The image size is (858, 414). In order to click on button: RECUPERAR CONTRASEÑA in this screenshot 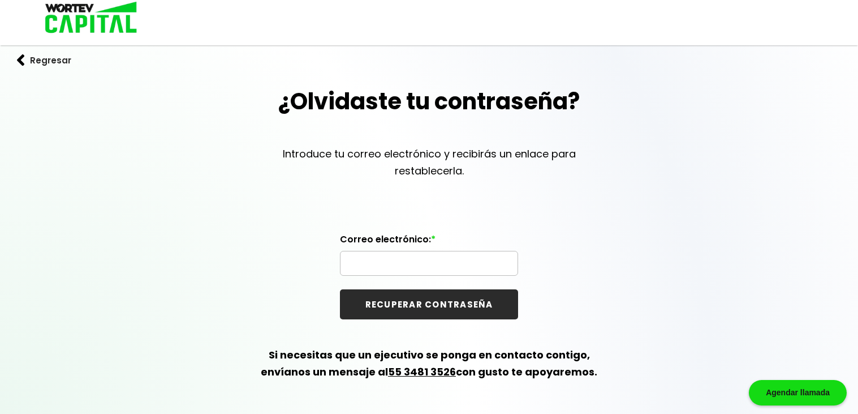, I will do `click(429, 304)`.